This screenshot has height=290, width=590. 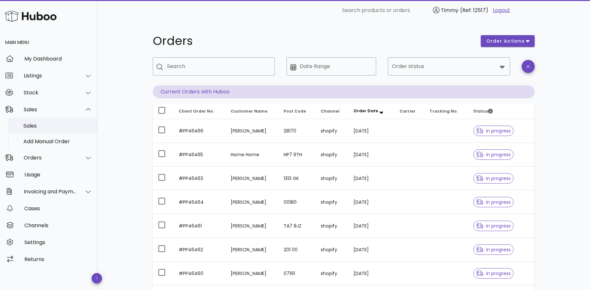 I want to click on a: Logout, so click(x=502, y=10).